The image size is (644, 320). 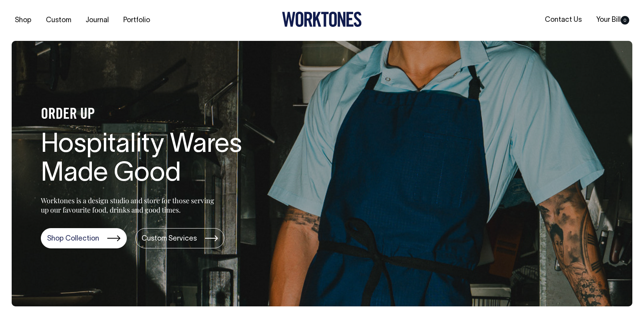 What do you see at coordinates (58, 20) in the screenshot?
I see `a: Custom` at bounding box center [58, 20].